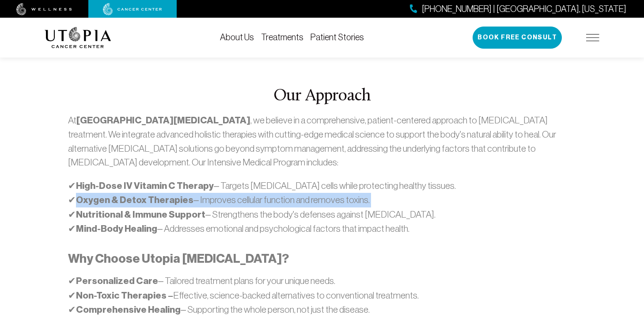 This screenshot has width=644, height=326. I want to click on img: icon-hamburger, so click(592, 38).